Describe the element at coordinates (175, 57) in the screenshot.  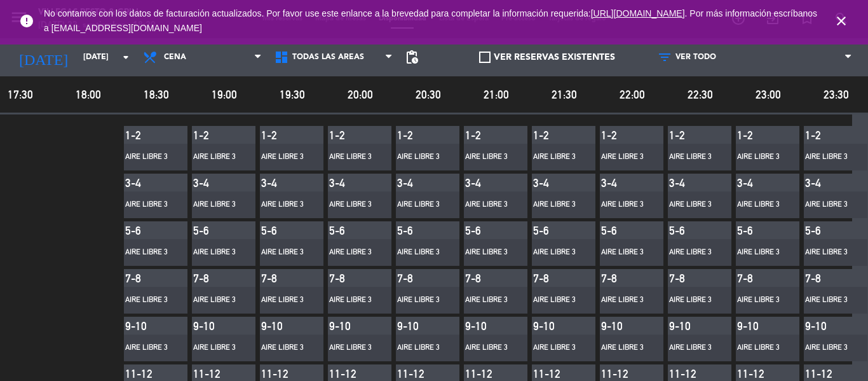
I see `span: Cena` at that location.